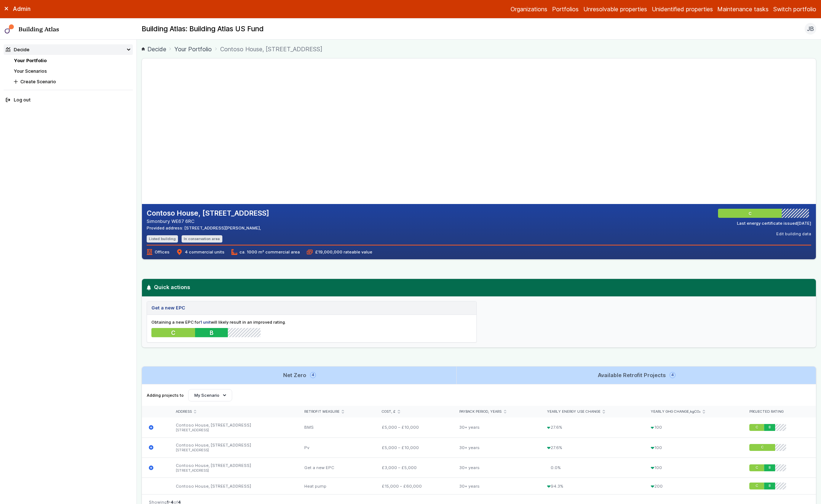  Describe the element at coordinates (793, 234) in the screenshot. I see `button: Edit building data` at that location.